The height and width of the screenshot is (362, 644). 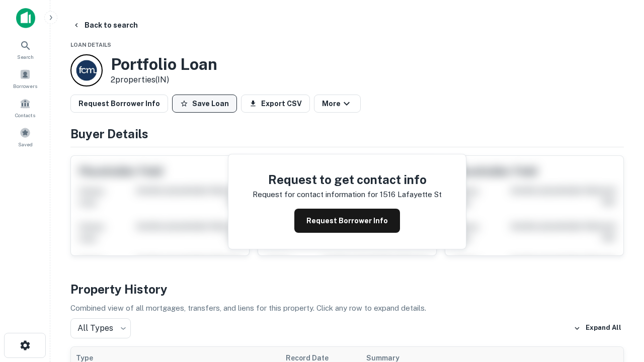 What do you see at coordinates (25, 78) in the screenshot?
I see `a: Borrowers` at bounding box center [25, 78].